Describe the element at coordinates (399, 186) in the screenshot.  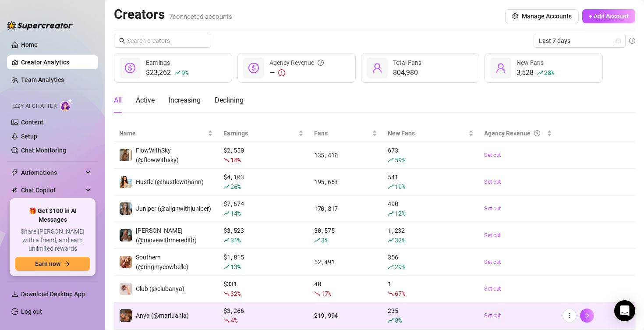
I see `span: 19 %` at that location.